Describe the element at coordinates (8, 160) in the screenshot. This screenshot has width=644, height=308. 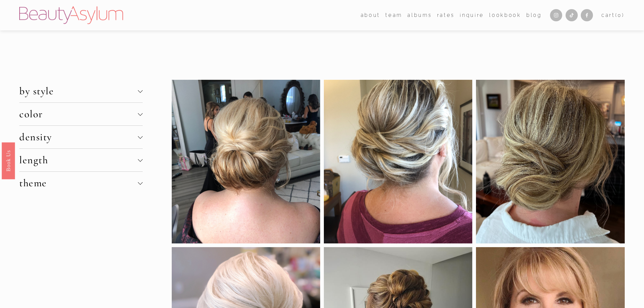
I see `a: Book Us` at that location.